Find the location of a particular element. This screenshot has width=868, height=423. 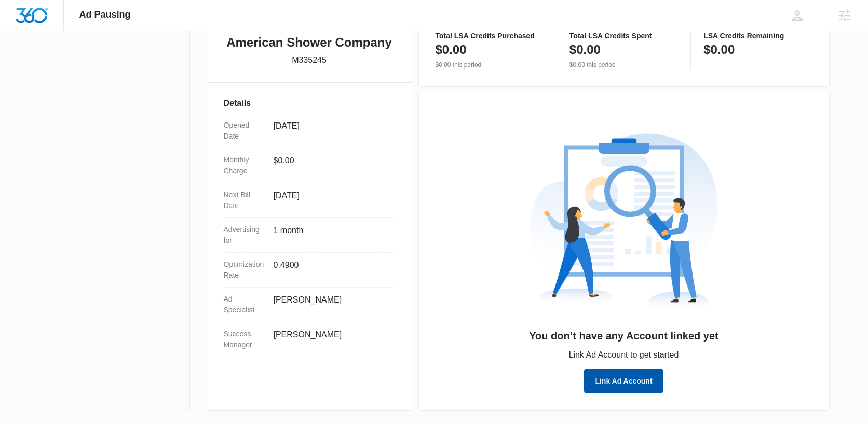

dt: Next Bill Date is located at coordinates (245, 200).